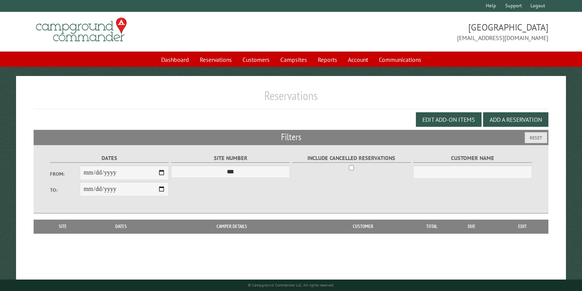 The height and width of the screenshot is (291, 582). I want to click on label: Dates, so click(109, 158).